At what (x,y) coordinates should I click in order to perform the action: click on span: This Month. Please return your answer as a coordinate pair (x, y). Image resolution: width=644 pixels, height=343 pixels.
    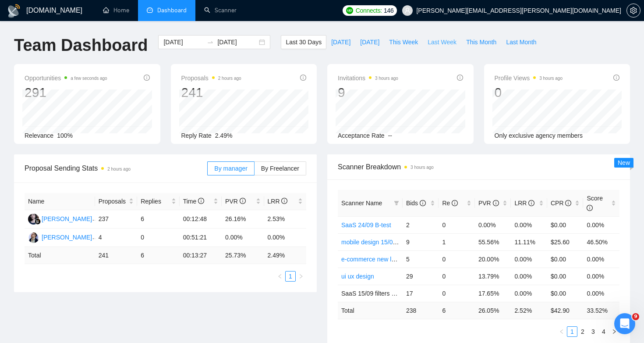
    Looking at the image, I should click on (481, 42).